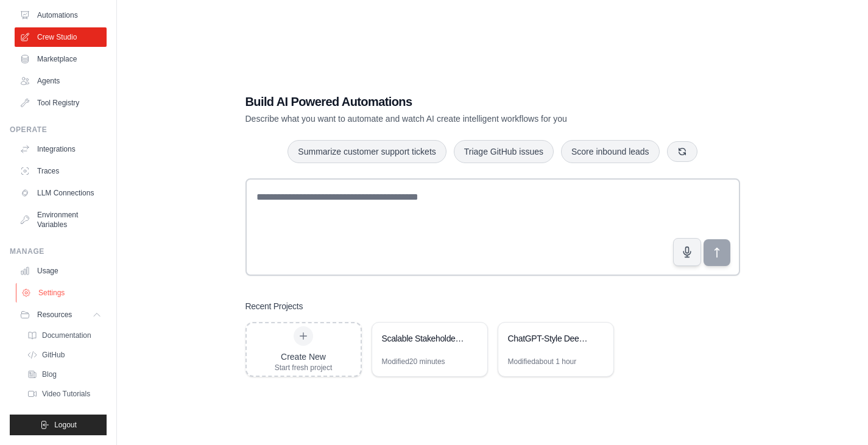  What do you see at coordinates (611, 151) in the screenshot?
I see `button: Score inbound leads` at bounding box center [611, 151].